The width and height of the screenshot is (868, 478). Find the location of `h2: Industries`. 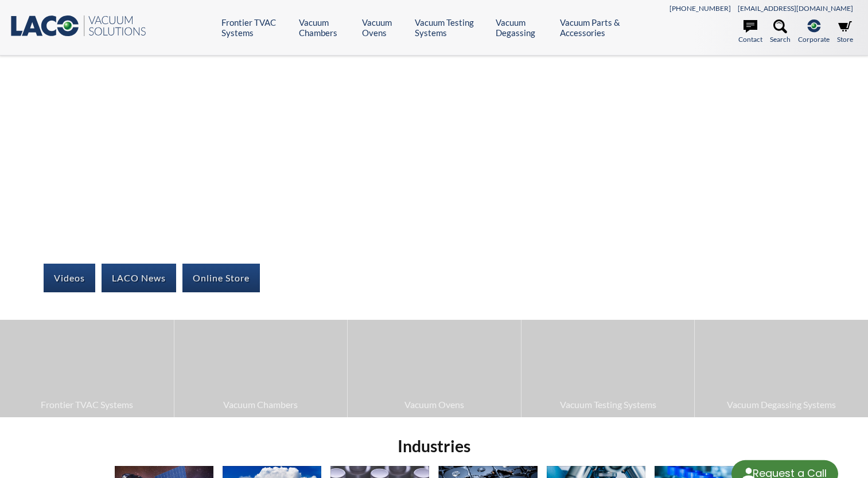

h2: Industries is located at coordinates (434, 446).